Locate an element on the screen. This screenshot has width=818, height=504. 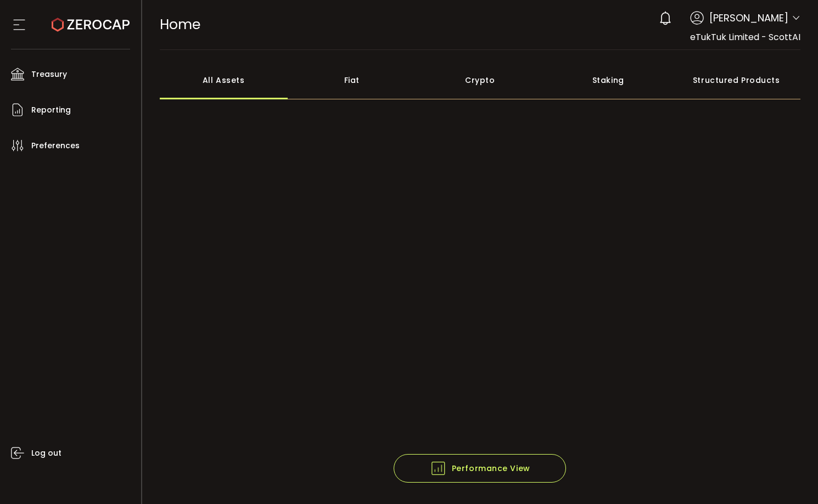
span: Treasury is located at coordinates (49, 74).